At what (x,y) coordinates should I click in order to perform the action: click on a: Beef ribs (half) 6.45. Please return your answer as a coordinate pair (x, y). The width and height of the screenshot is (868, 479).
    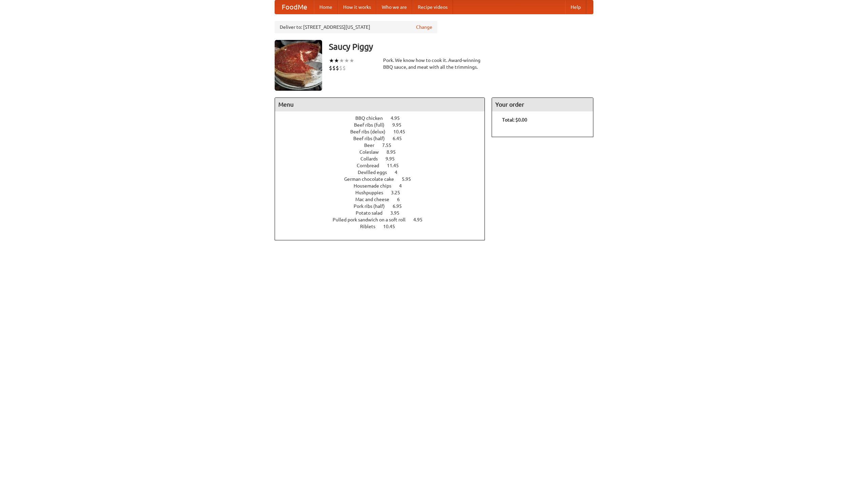
    Looking at the image, I should click on (384, 138).